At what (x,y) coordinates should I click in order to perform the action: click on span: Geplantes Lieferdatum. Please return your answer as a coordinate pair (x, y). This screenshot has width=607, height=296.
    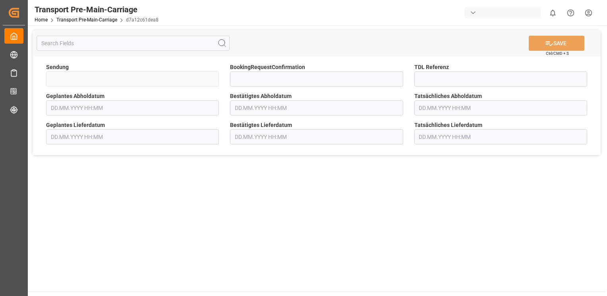
    Looking at the image, I should click on (75, 125).